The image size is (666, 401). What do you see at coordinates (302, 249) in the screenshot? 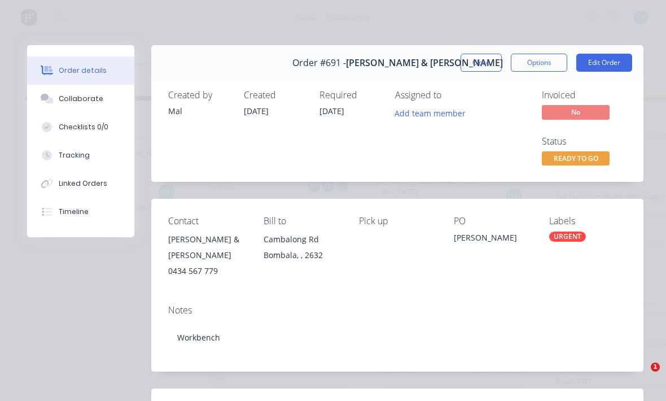
I see `div: Cambalong RdBombala, , 2632` at bounding box center [302, 249].